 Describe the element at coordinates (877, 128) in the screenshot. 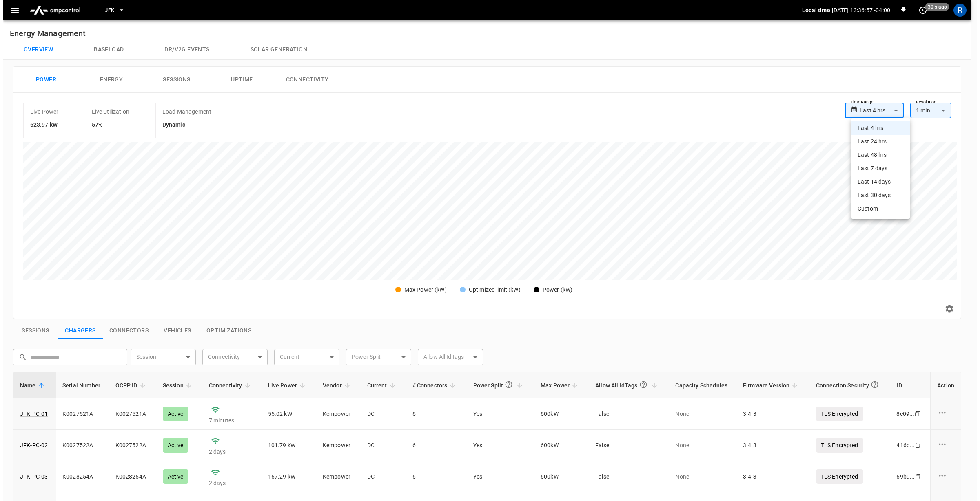

I see `li: Last 4 hrs` at that location.